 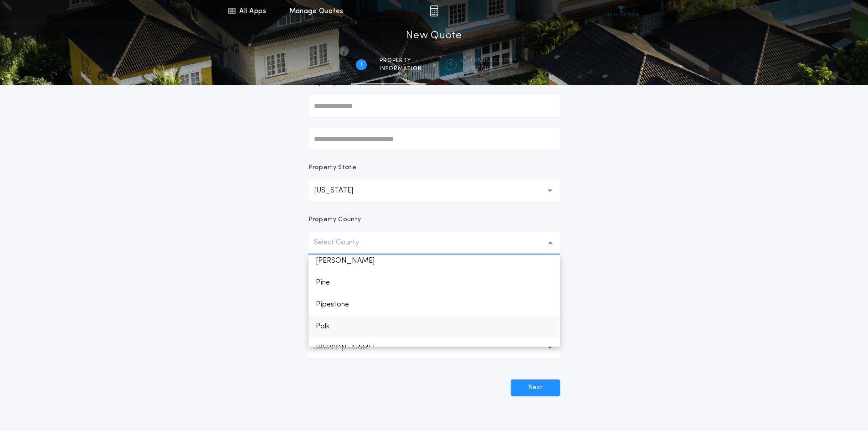 What do you see at coordinates (491, 69) in the screenshot?
I see `span: details` at bounding box center [491, 69].